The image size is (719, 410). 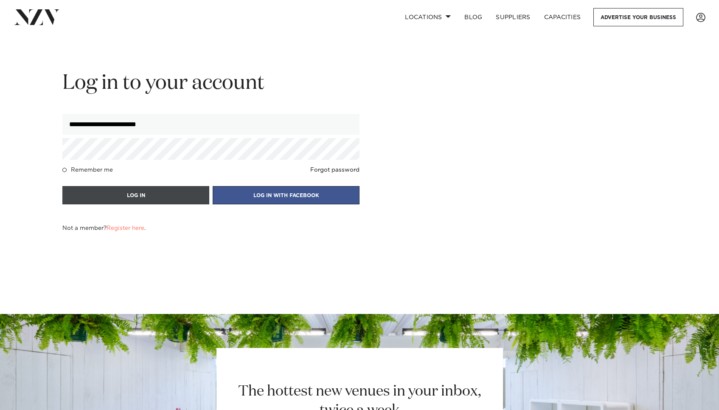 I want to click on a: Forgot password, so click(x=335, y=170).